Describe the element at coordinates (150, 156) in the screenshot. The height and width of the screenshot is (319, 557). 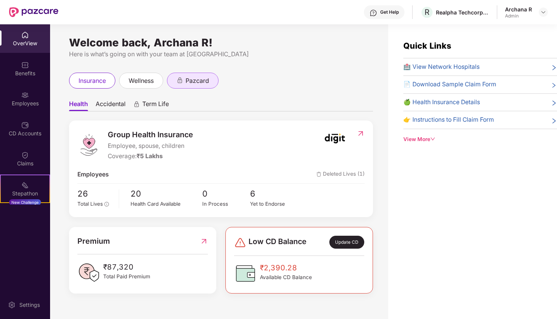
I see `div: Coverage:` at that location.